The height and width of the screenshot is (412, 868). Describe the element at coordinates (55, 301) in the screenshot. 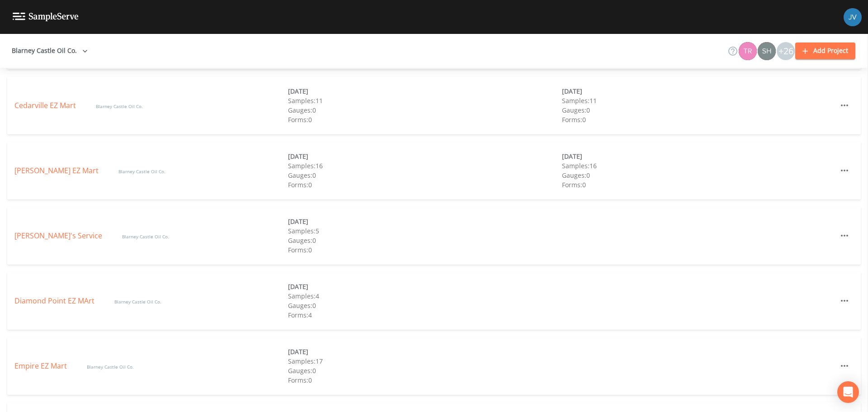

I see `a: Diamond Point EZ MArt` at that location.